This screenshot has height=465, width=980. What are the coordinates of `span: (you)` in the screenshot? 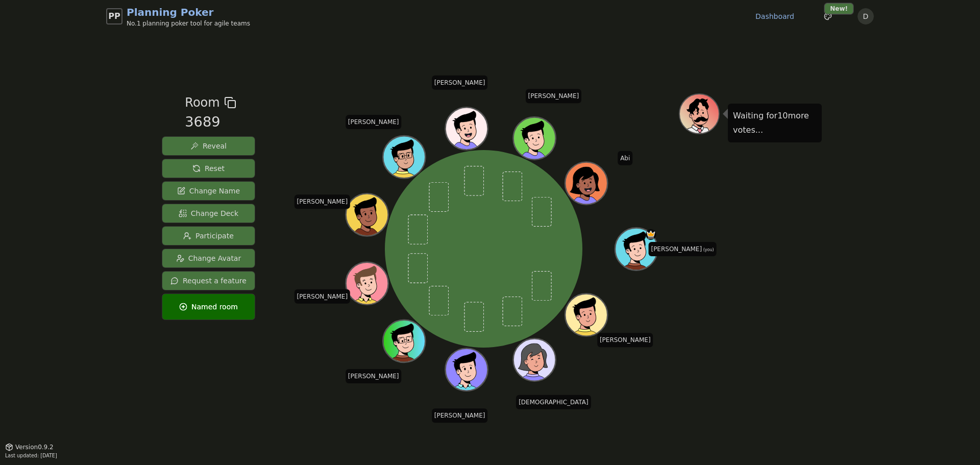 It's located at (708, 250).